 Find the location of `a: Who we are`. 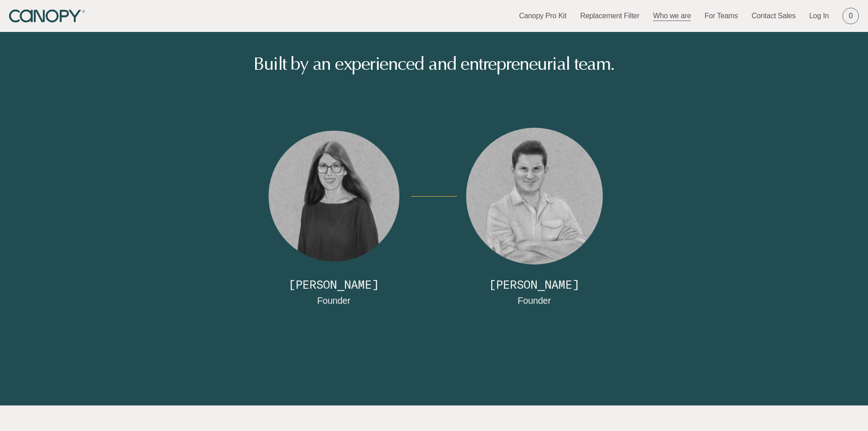

a: Who we are is located at coordinates (672, 16).